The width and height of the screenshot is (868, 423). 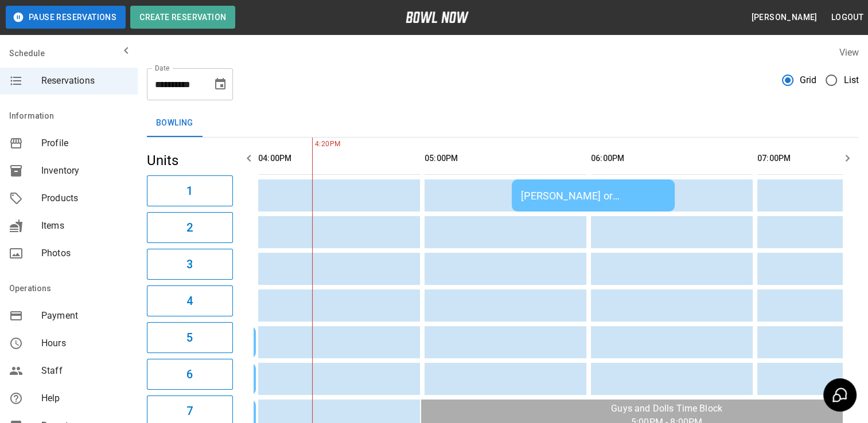 What do you see at coordinates (189, 411) in the screenshot?
I see `h6: 7` at bounding box center [189, 411].